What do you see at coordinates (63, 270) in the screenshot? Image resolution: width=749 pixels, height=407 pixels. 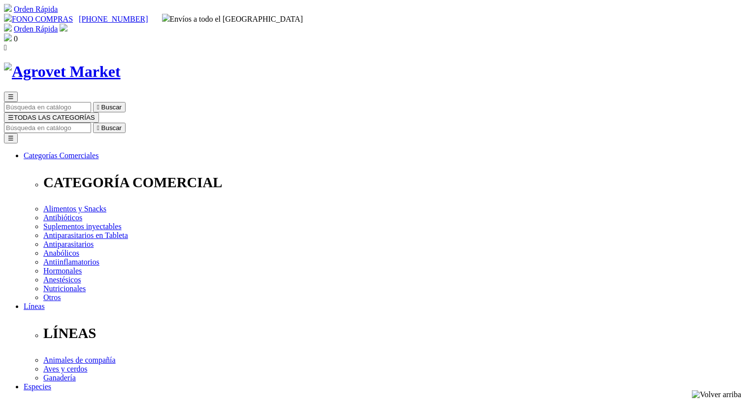 I see `span: Hormonales` at bounding box center [63, 270].